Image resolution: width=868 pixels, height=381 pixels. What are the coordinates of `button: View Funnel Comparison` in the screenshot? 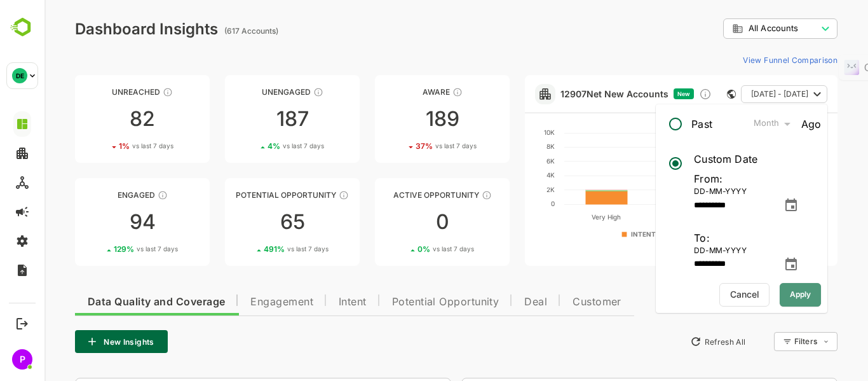 It's located at (742, 59).